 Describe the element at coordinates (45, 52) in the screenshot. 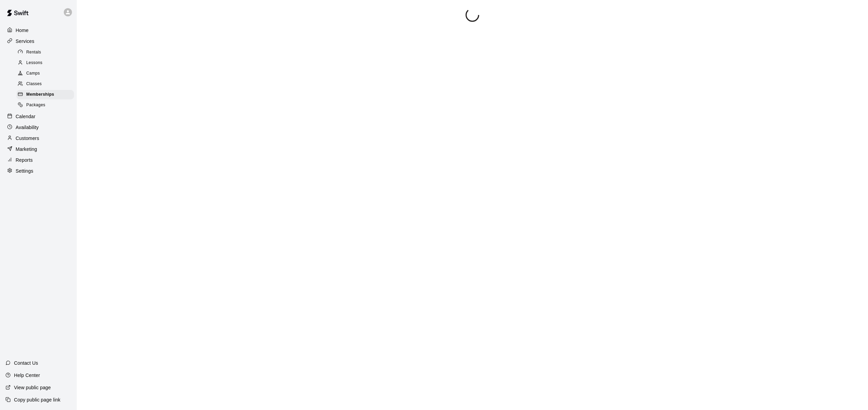

I see `div: Rentals` at that location.